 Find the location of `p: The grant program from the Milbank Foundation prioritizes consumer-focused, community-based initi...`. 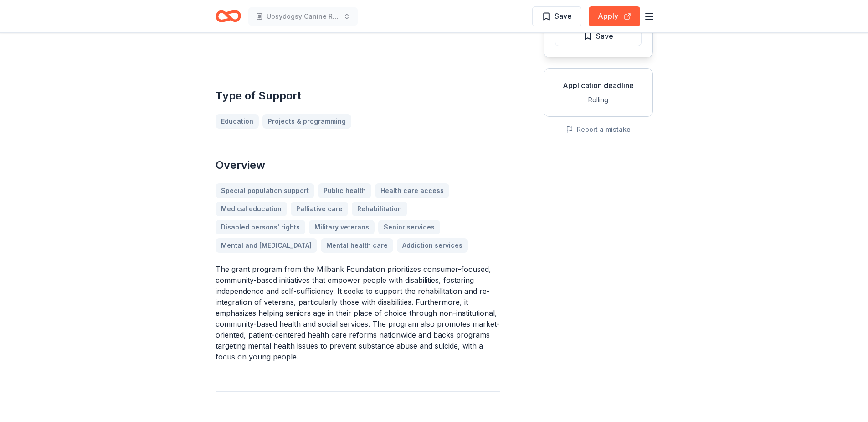

p: The grant program from the Milbank Foundation prioritizes consumer-focused, community-based initi... is located at coordinates (358, 313).